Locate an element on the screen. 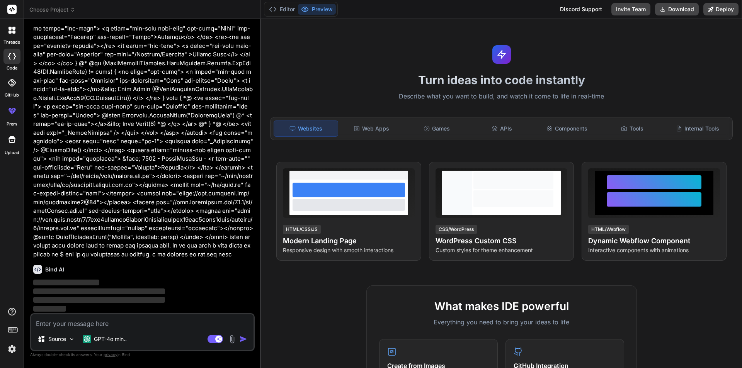  img: icon is located at coordinates (244, 339).